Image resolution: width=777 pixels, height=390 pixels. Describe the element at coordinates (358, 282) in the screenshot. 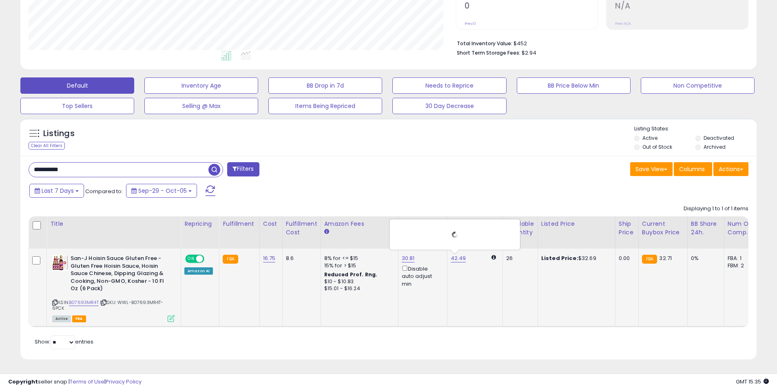

I see `div: $10 - $10.83` at that location.